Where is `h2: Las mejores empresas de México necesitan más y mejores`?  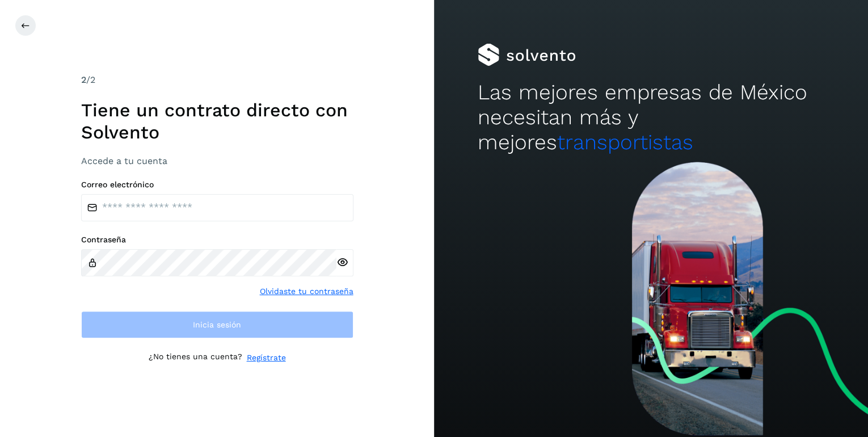 h2: Las mejores empresas de México necesitan más y mejores is located at coordinates (651, 117).